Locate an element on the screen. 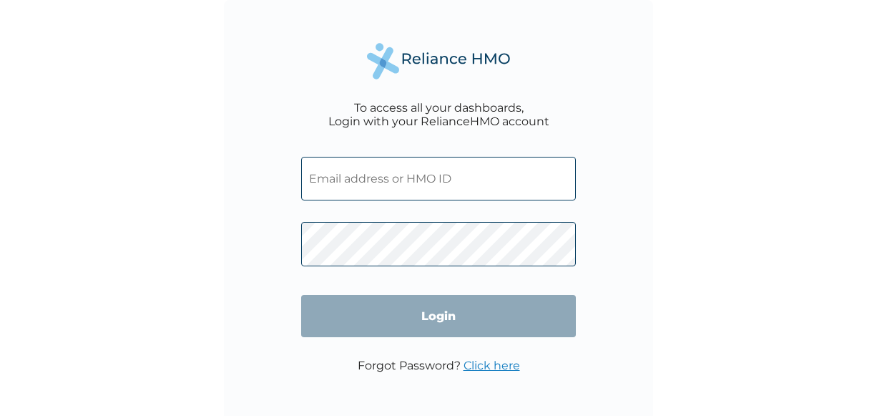  img: Reliance Health's Logo is located at coordinates (439, 61).